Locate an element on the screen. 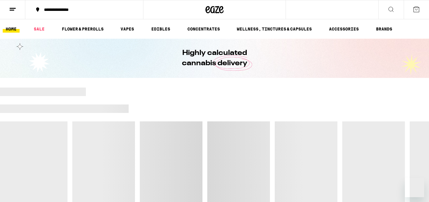 This screenshot has height=202, width=429. a: EDIBLES is located at coordinates (161, 29).